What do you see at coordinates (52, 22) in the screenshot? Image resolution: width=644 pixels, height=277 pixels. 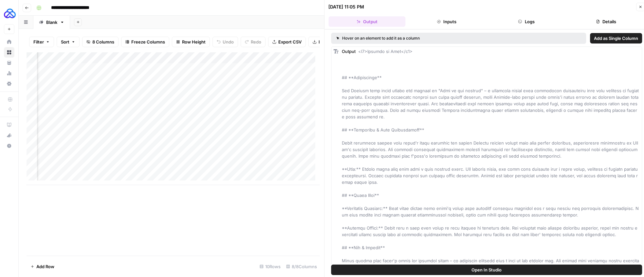 I see `div: Blank` at bounding box center [52, 22].